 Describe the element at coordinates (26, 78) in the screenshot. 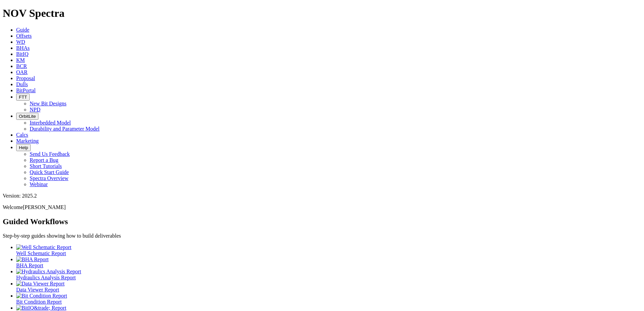

I see `a: Proposal` at that location.